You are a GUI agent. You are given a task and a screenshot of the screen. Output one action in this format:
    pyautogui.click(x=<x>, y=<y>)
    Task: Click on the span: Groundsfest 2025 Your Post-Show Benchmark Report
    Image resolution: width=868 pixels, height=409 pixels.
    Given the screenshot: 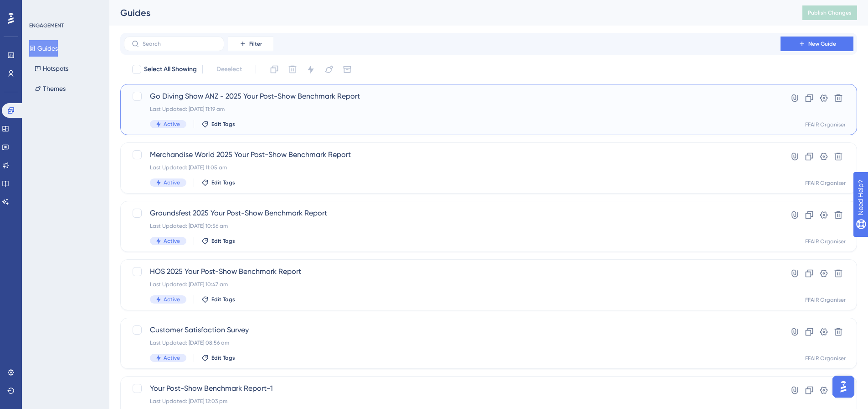 What is the action you would take?
    pyautogui.click(x=452, y=213)
    